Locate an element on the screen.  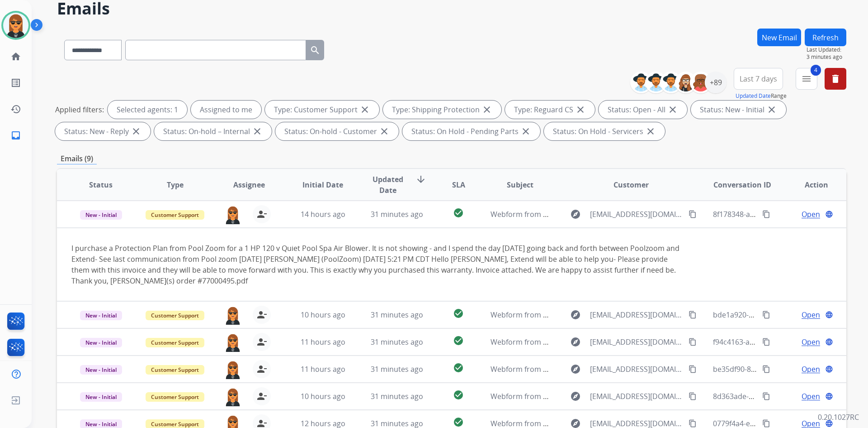
div: Status: New - Reply is located at coordinates (103, 131).